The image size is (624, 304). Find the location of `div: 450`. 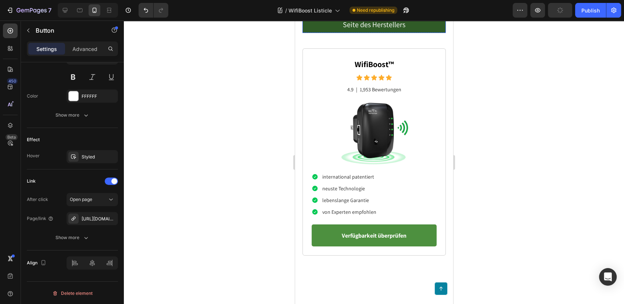

div: 450 is located at coordinates (12, 81).